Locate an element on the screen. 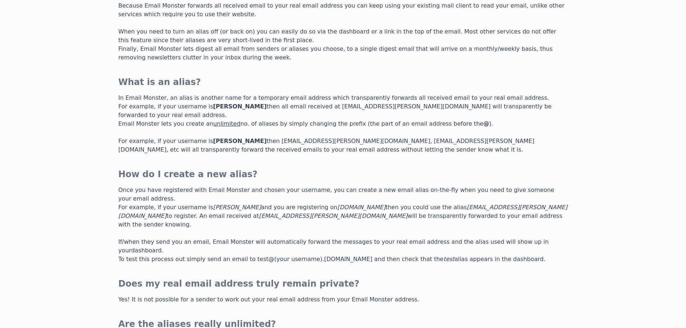 Image resolution: width=686 pixels, height=328 pixels. h3: Does my real email address truly remain private? is located at coordinates (343, 284).